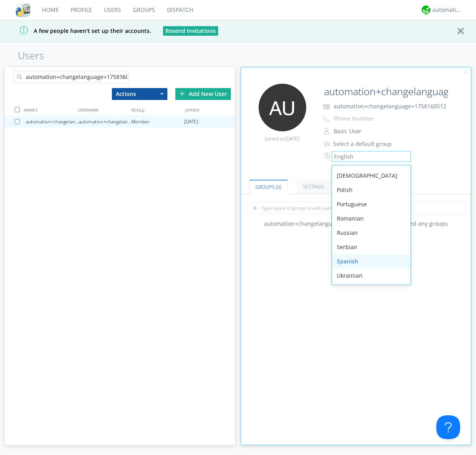 The image size is (476, 455). What do you see at coordinates (48, 110) in the screenshot?
I see `div: NAMES` at bounding box center [48, 110].